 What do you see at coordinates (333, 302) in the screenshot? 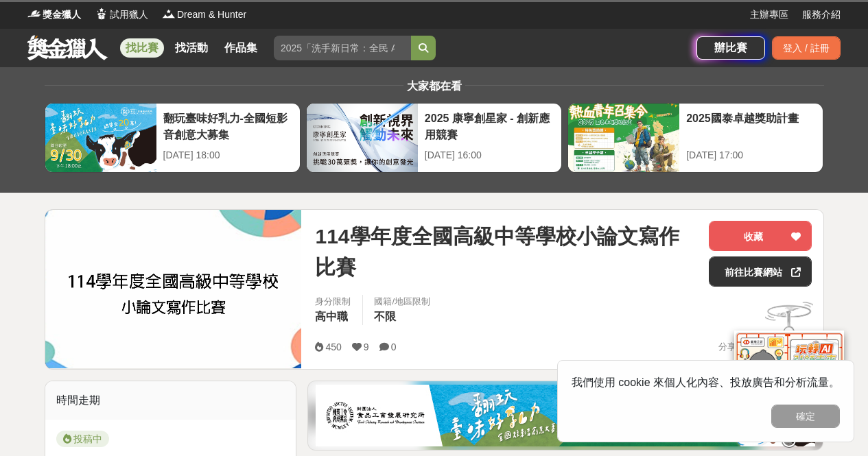
I see `div: 身分限制` at bounding box center [333, 302].